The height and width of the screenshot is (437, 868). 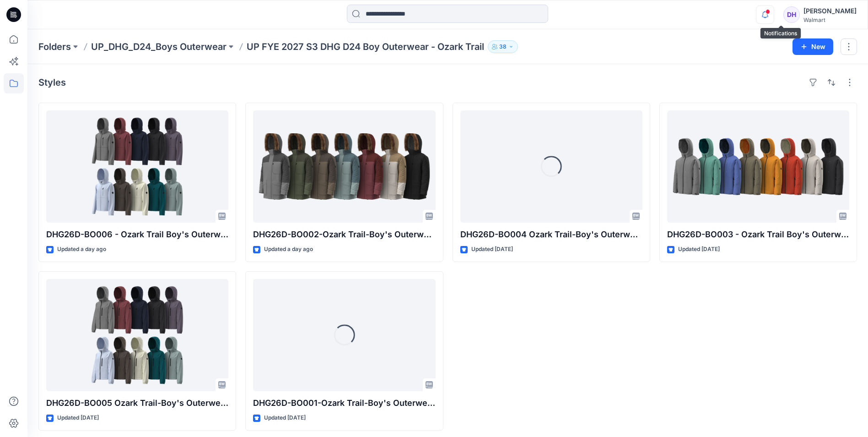 What do you see at coordinates (137, 235) in the screenshot?
I see `p: DHG26D-BO006 - Ozark Trail Boy's Outerwear - Softshell V2` at bounding box center [137, 235].